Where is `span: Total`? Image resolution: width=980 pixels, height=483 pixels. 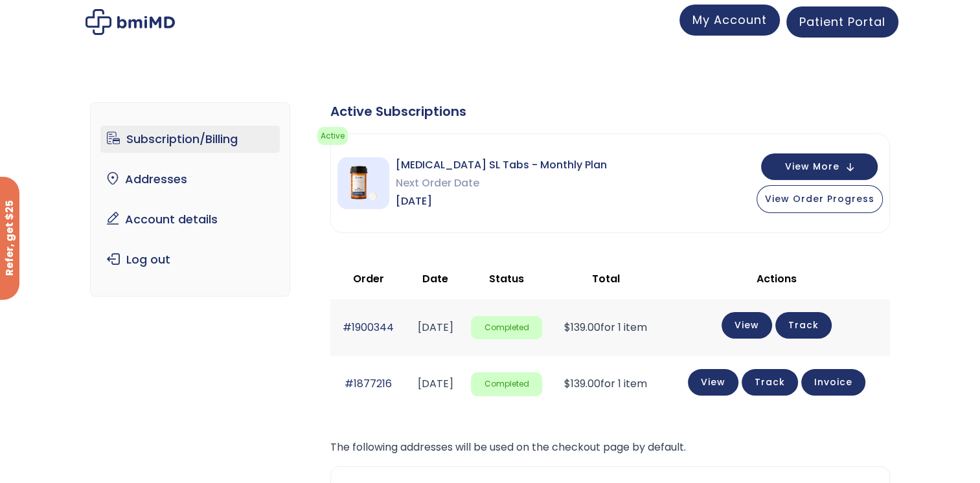
span: Total is located at coordinates (606, 279).